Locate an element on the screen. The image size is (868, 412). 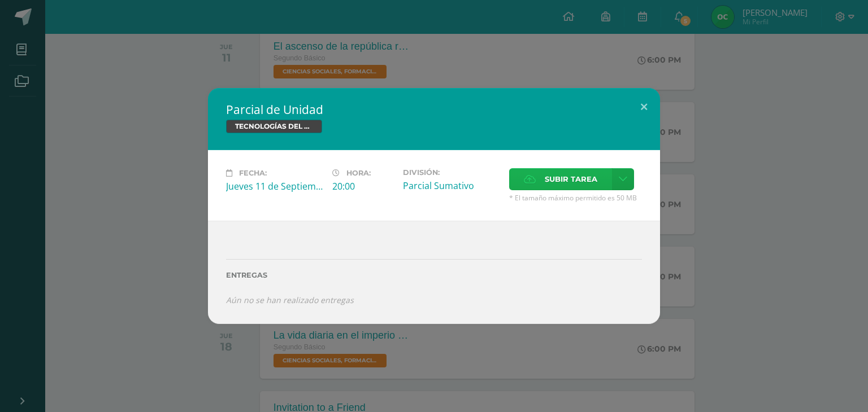
div: Jueves 11 de Septiembre is located at coordinates (275, 186).